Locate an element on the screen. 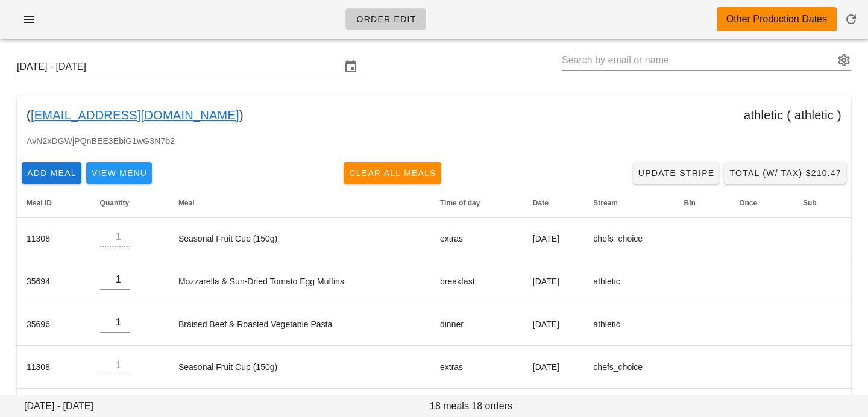  span: Add Meal is located at coordinates (51, 173).